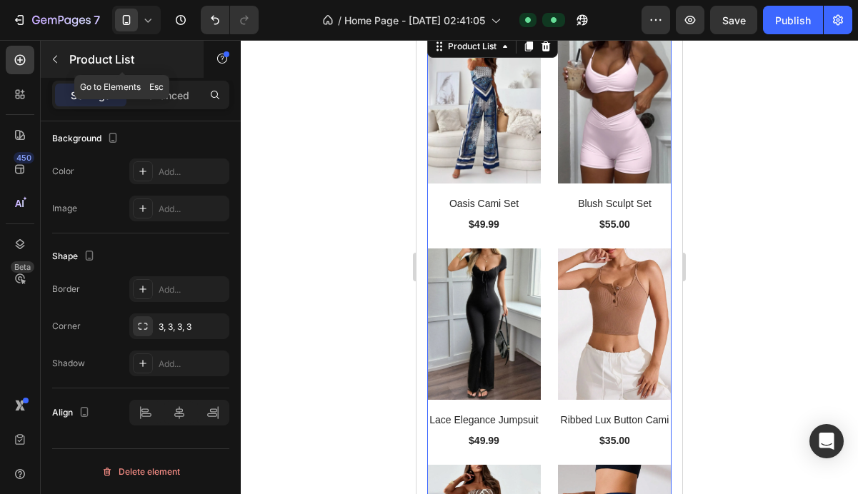 The image size is (858, 494). I want to click on button: Publish, so click(793, 20).